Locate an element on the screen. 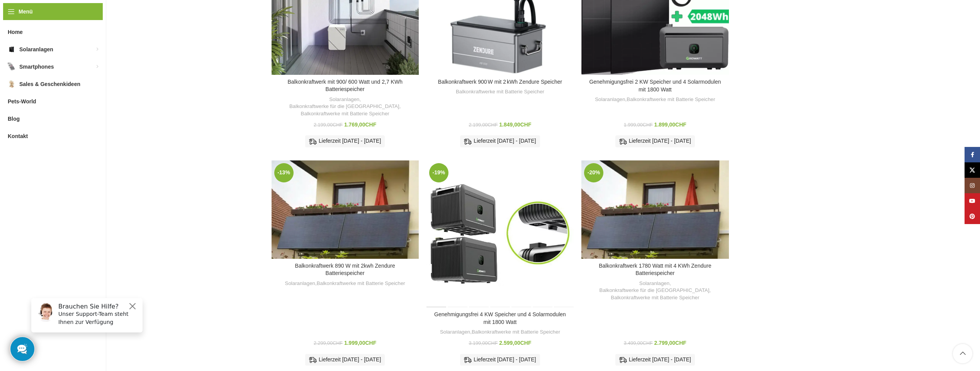 The width and height of the screenshot is (980, 371). img: Customer service is located at coordinates (20, 20).